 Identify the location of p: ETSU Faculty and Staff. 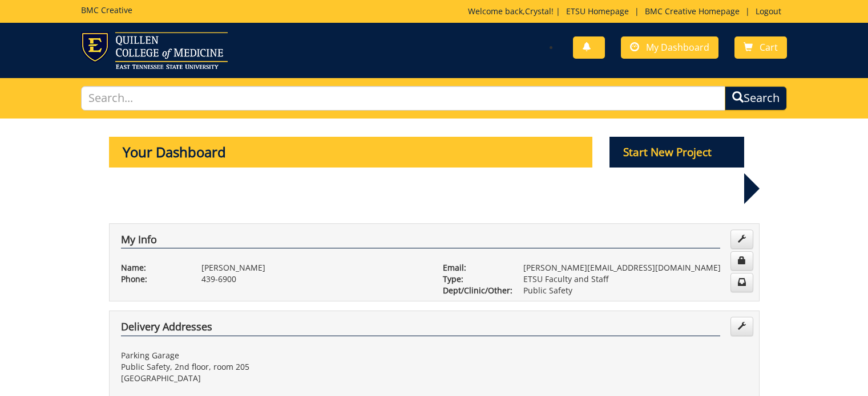
(635, 279).